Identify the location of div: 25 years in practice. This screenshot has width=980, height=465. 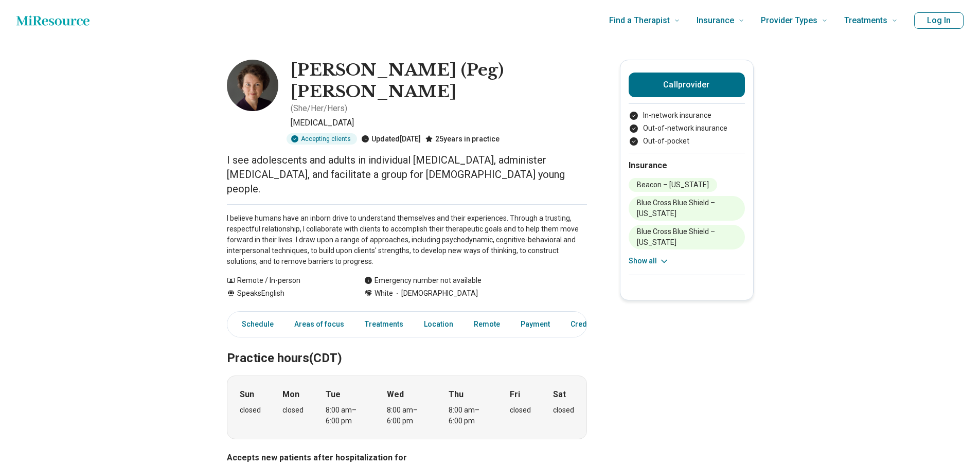
(462, 139).